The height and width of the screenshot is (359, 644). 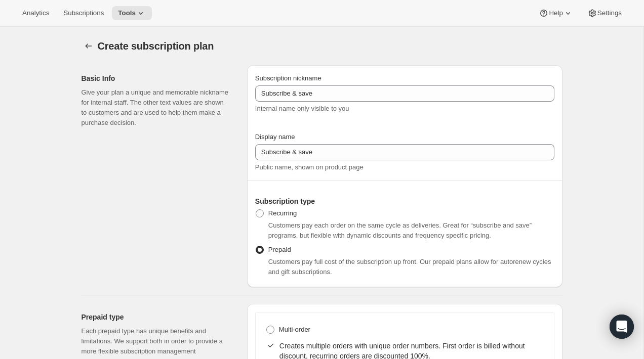 I want to click on h2: Prepaid type, so click(x=156, y=317).